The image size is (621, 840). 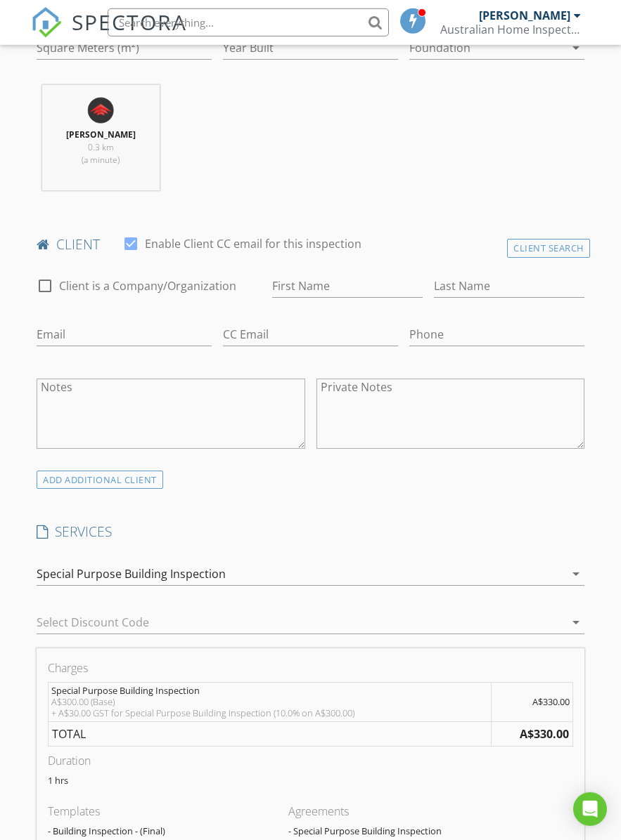 I want to click on div: Agreements, so click(x=430, y=811).